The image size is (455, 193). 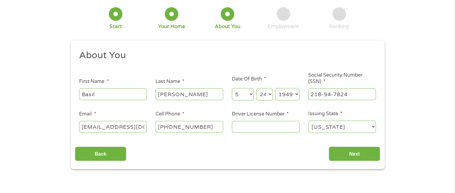 What do you see at coordinates (94, 81) in the screenshot?
I see `label: First Name` at bounding box center [94, 81].